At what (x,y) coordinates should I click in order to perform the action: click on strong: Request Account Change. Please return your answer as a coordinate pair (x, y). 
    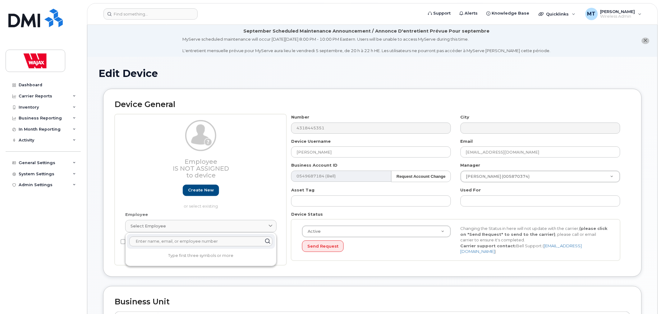
    Looking at the image, I should click on (421, 176).